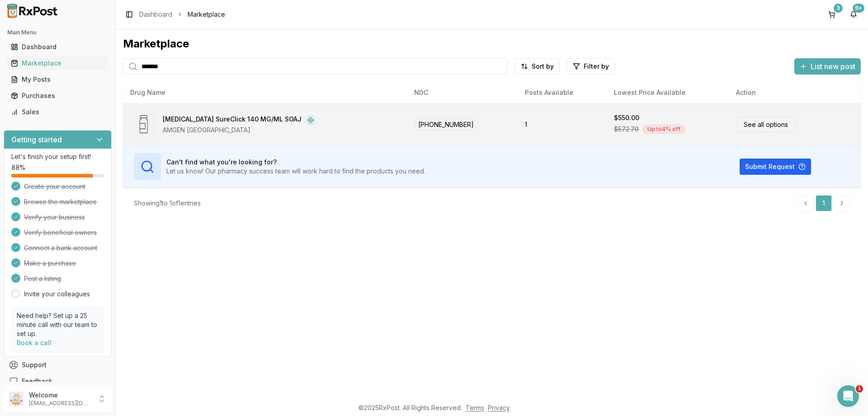 Image resolution: width=868 pixels, height=416 pixels. I want to click on p: Welcome, so click(60, 395).